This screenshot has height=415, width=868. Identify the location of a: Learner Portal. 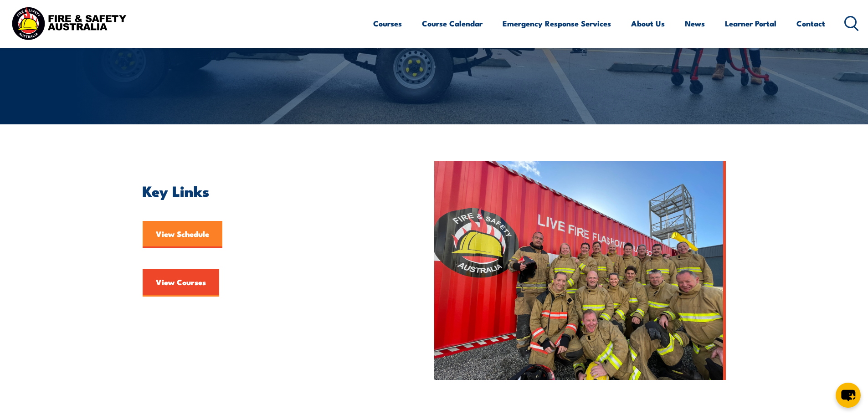
(750, 24).